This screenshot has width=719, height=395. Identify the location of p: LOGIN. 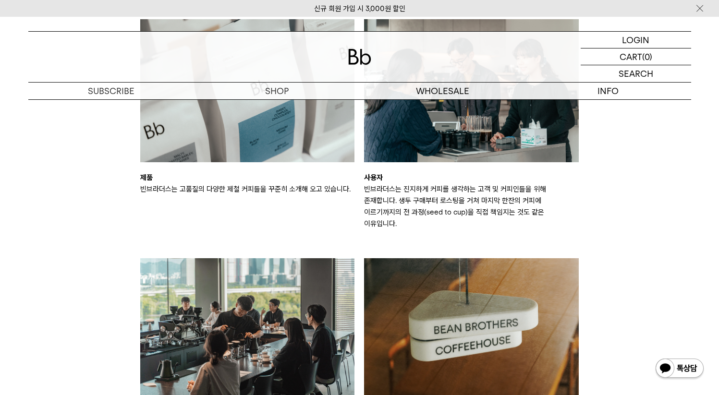
(636, 40).